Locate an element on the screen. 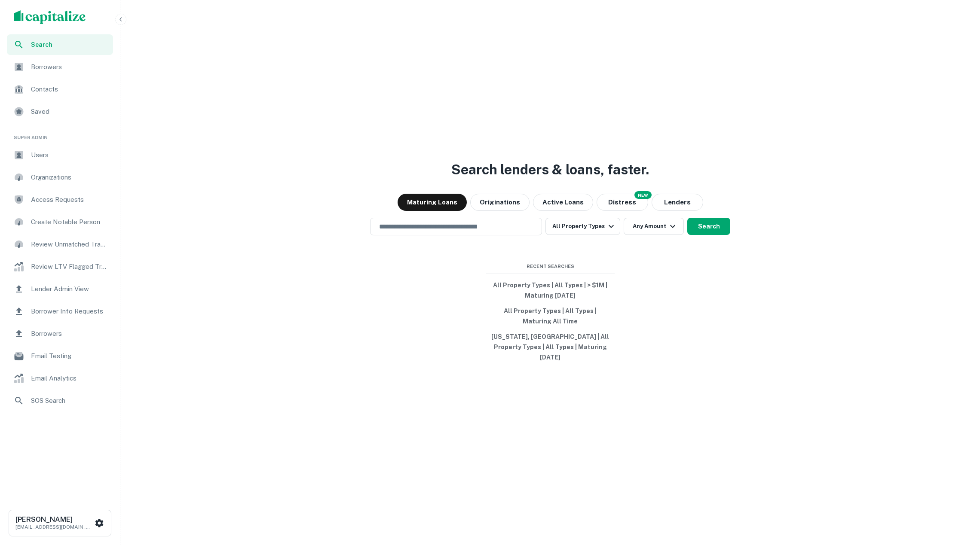  button: Originations is located at coordinates (500, 202).